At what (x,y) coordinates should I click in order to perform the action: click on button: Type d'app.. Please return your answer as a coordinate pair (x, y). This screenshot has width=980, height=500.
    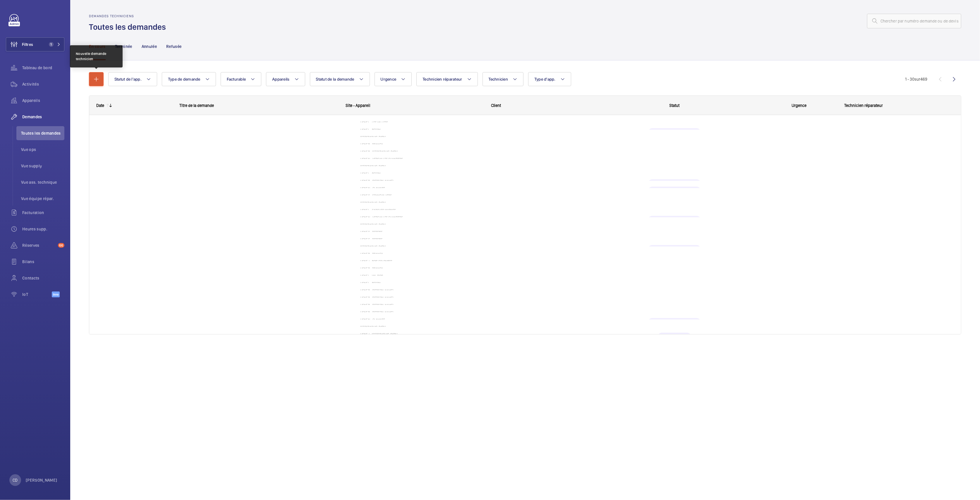
    Looking at the image, I should click on (549, 79).